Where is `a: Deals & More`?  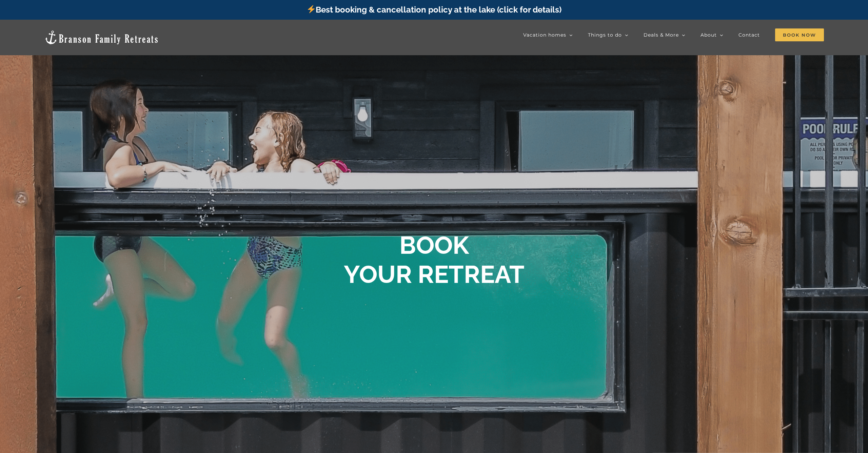 a: Deals & More is located at coordinates (664, 35).